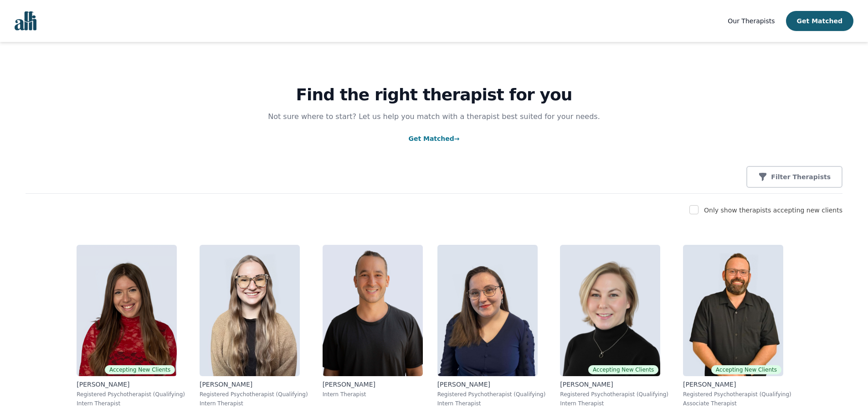  Describe the element at coordinates (801, 177) in the screenshot. I see `p: Filter Therapists` at that location.